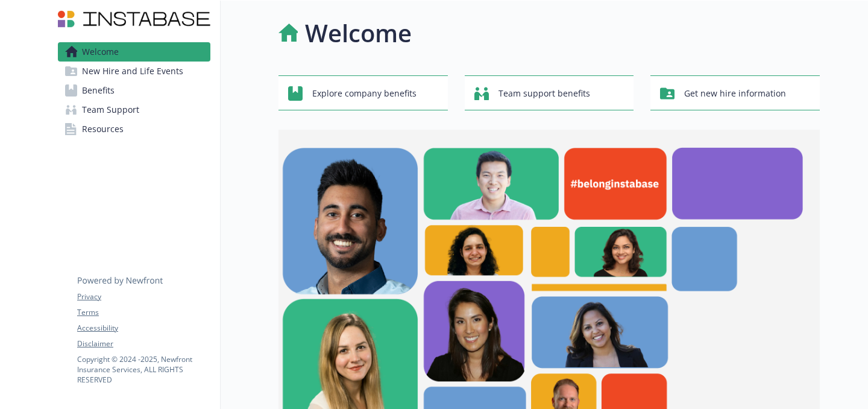 This screenshot has height=409, width=868. What do you see at coordinates (134, 91) in the screenshot?
I see `a: Benefits` at bounding box center [134, 91].